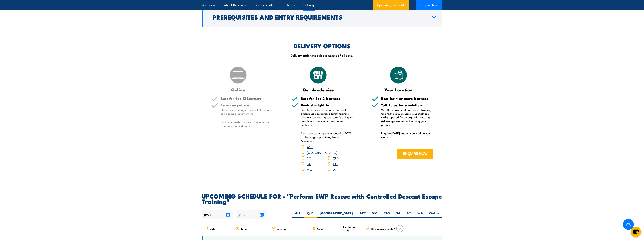  What do you see at coordinates (407, 105) in the screenshot?
I see `h5: Talk to us for a solution` at bounding box center [407, 105].